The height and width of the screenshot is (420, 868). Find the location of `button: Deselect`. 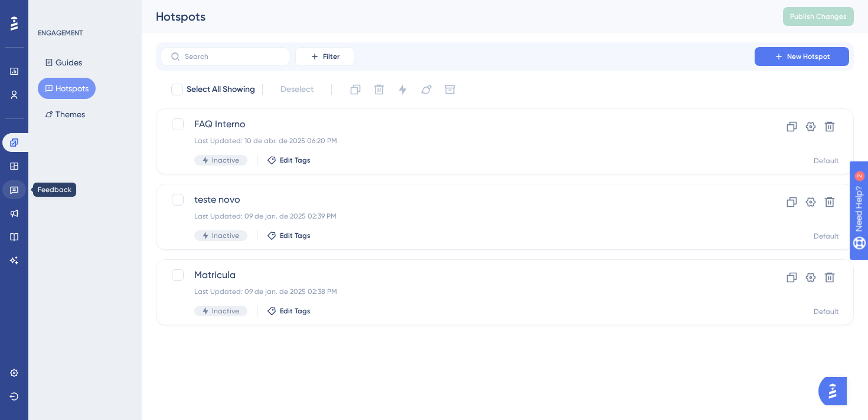

button: Deselect is located at coordinates (297, 89).